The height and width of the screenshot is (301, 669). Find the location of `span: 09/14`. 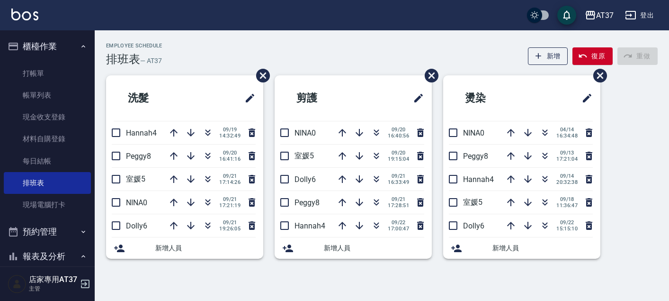

span: 09/14 is located at coordinates (567, 176).